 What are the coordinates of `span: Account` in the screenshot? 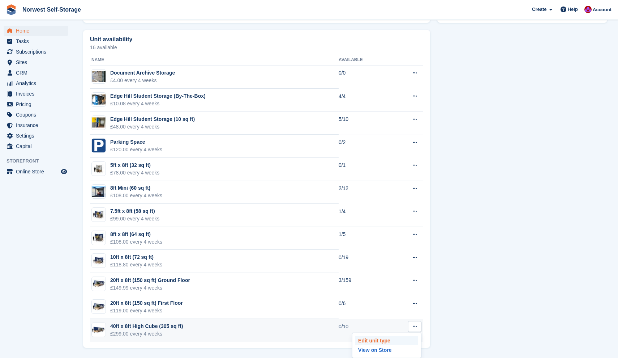 It's located at (602, 10).